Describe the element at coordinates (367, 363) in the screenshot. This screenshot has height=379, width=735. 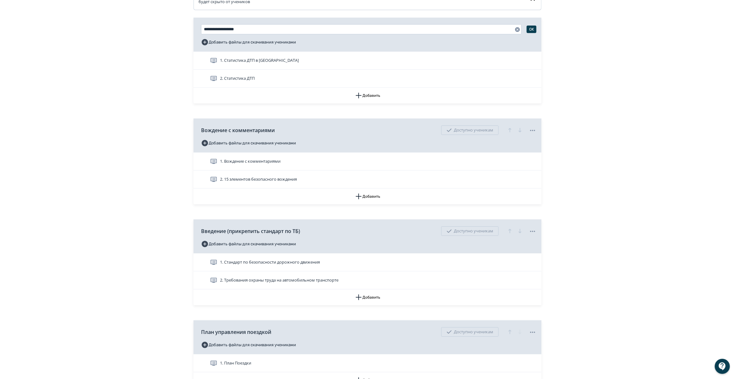
I see `div: 1. План Поездки` at that location.